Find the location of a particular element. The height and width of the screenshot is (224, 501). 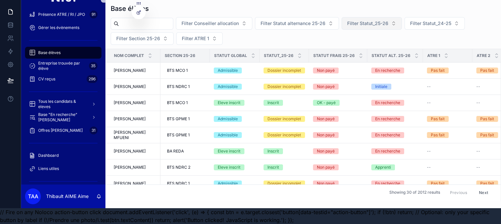

span: Filter Statut_24-25 is located at coordinates (431, 23).